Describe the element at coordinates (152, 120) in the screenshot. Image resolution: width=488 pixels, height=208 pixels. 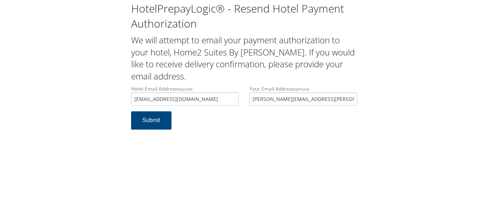
I see `button: Submit` at that location.